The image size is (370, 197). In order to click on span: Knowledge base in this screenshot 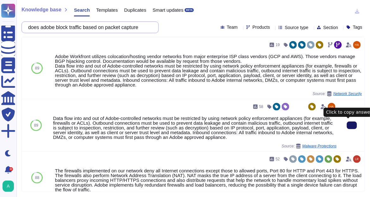, I will do `click(41, 10)`.